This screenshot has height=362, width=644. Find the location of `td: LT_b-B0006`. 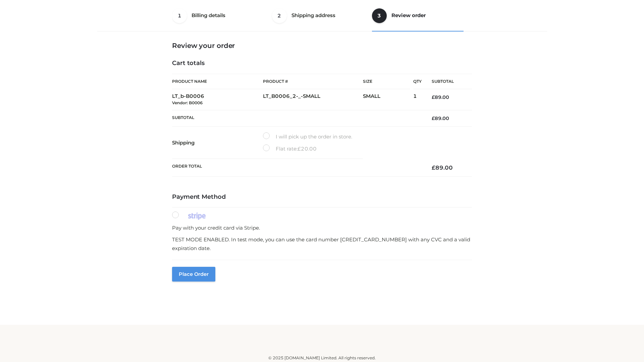

td: LT_b-B0006 is located at coordinates (217, 99).